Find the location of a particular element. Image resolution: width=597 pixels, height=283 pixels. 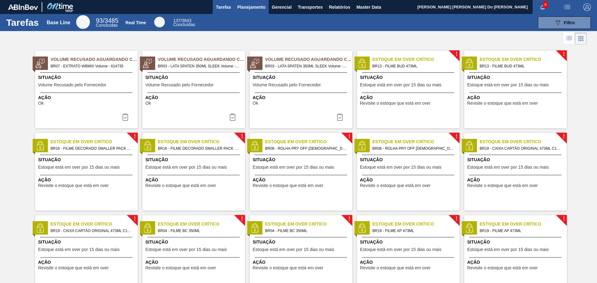

span: BR08 - ROLHA PRY OFF BRAHMA 300ML is located at coordinates (306, 149).